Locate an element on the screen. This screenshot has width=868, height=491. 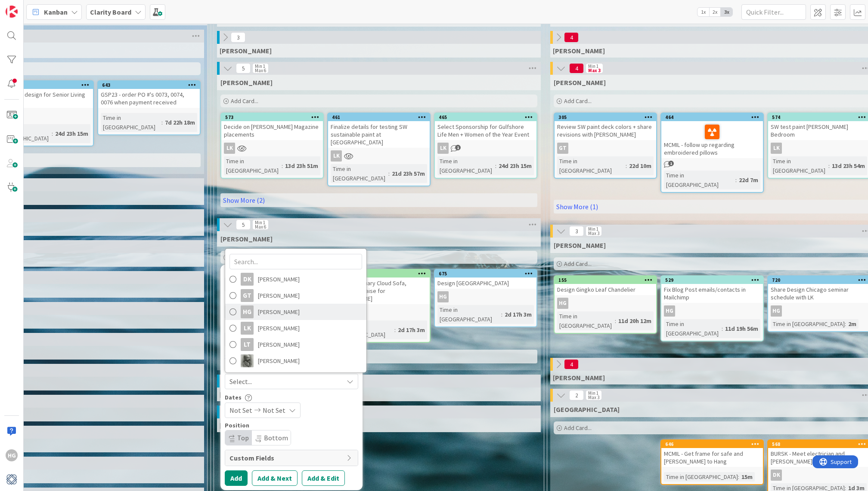
div: 465Select Sponsorship for Gulfshore Life Men + Women of the Year Event is located at coordinates (486, 126).